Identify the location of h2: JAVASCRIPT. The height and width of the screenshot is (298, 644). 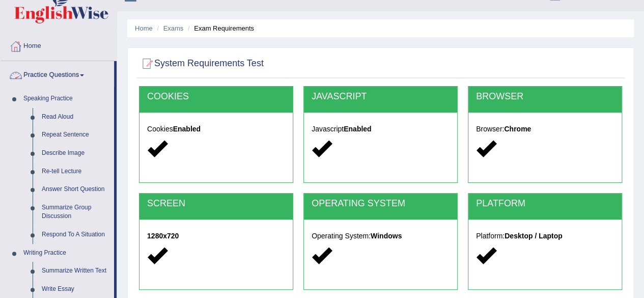
(380, 97).